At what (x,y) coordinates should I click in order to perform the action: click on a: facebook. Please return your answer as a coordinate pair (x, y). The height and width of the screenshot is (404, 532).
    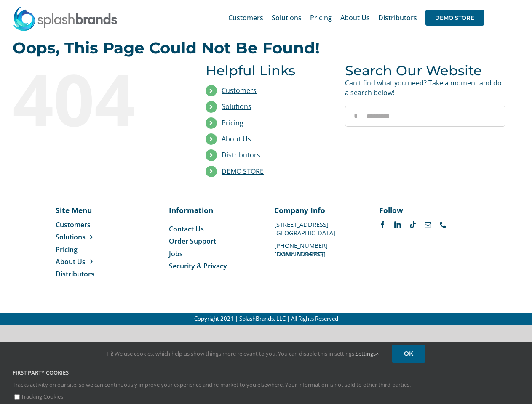
    Looking at the image, I should click on (383, 225).